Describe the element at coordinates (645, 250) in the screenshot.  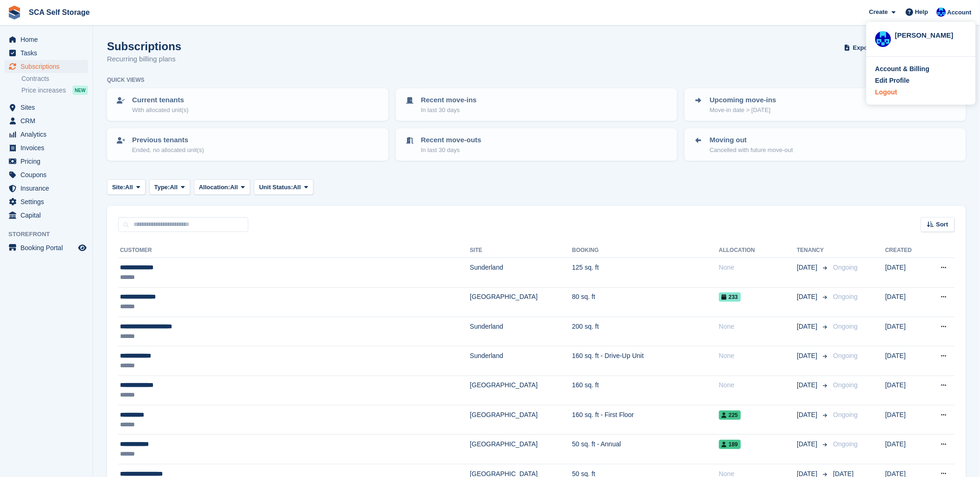
I see `th: Booking` at that location.